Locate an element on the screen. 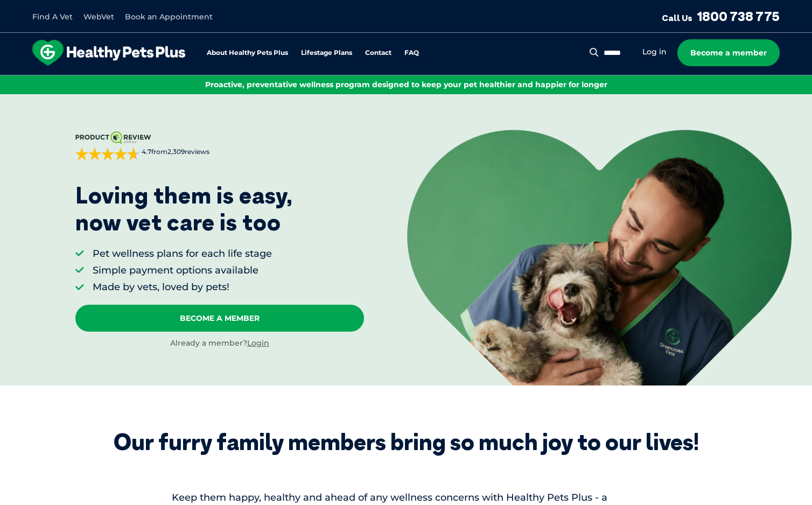 The width and height of the screenshot is (812, 505). img: <p>Loving them is easy, <br /> now vet care is too</p> is located at coordinates (599, 258).